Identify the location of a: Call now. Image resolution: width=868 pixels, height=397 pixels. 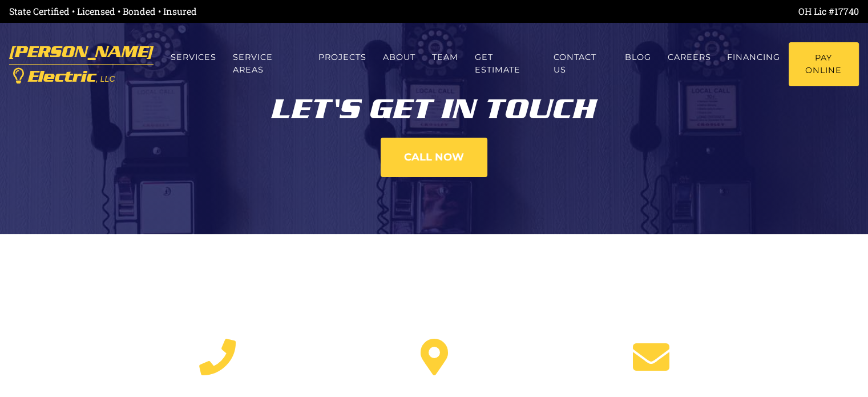
(434, 157).